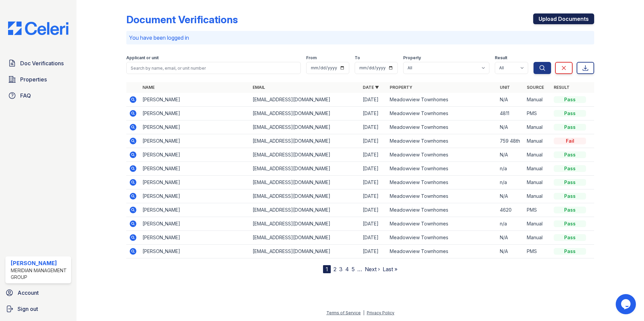  I want to click on a: Doc Verifications, so click(38, 63).